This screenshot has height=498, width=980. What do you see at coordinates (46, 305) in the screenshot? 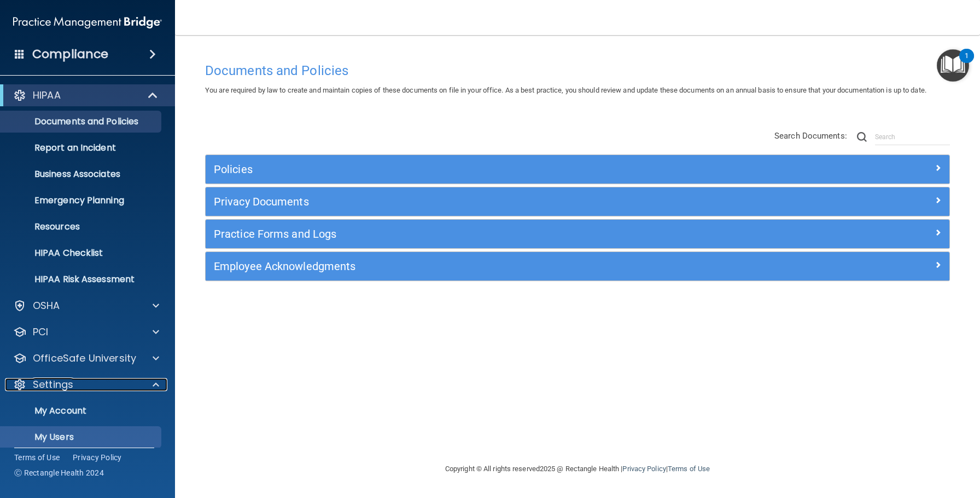
I see `p: OSHA` at bounding box center [46, 305].